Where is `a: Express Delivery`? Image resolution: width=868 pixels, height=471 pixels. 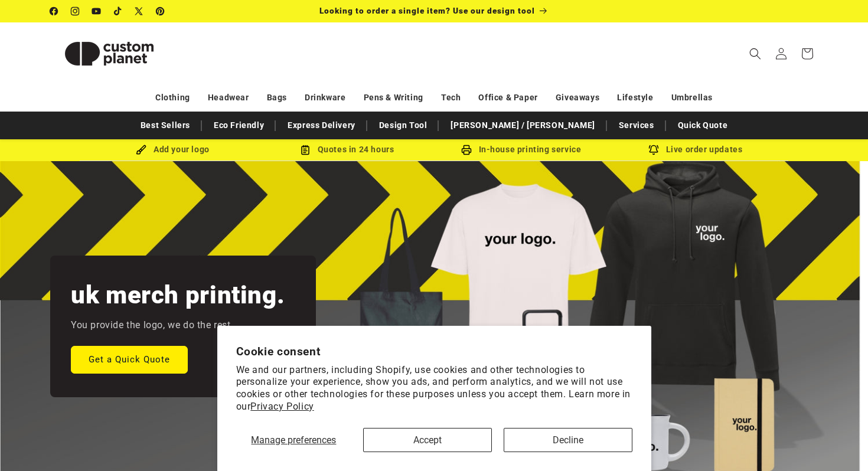
a: Express Delivery is located at coordinates (321, 125).